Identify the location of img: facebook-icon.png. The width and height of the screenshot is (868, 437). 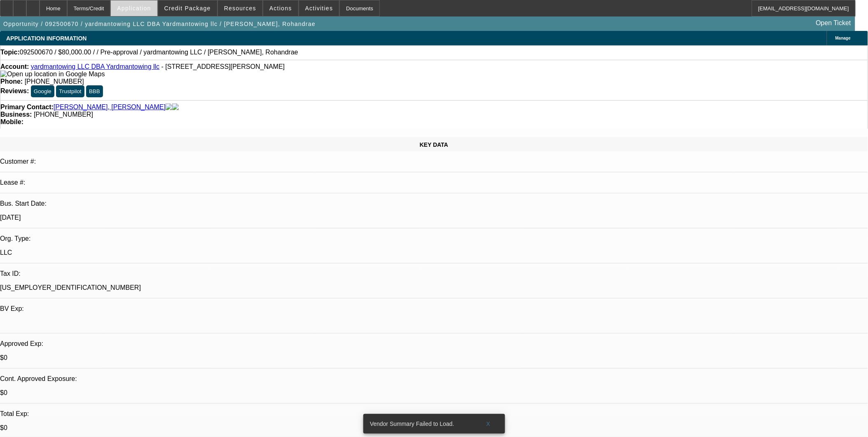
(169, 107).